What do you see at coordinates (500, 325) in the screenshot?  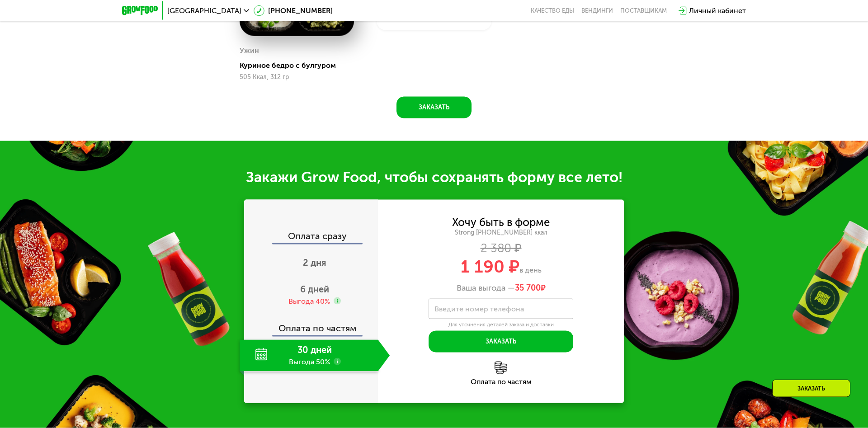 I see `div: Для уточнения деталей заказа и доставки` at bounding box center [500, 325].